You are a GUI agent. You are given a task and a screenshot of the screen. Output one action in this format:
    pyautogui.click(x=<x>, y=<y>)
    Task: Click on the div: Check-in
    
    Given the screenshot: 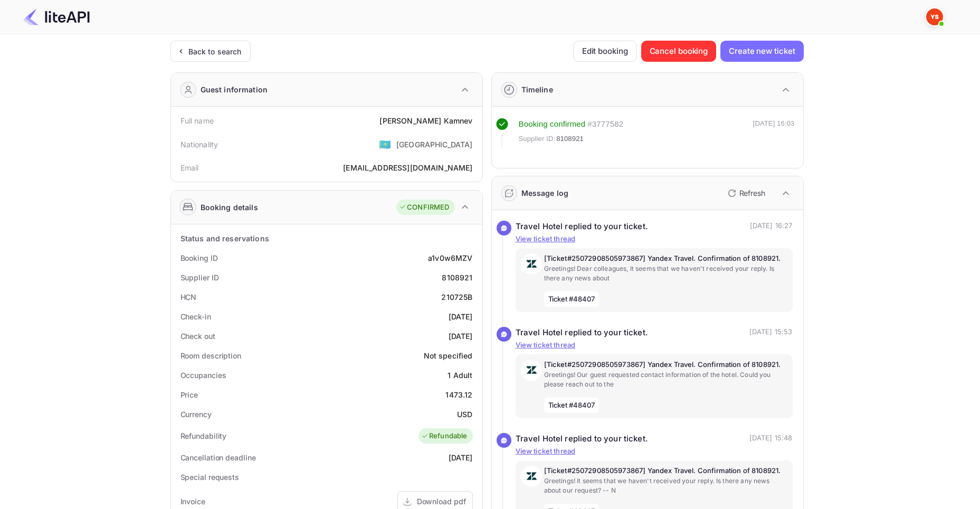 What is the action you would take?
    pyautogui.click(x=196, y=317)
    